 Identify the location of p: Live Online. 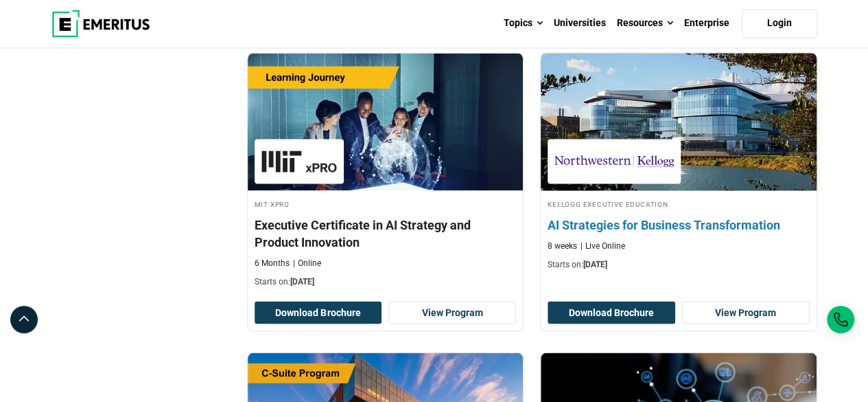
(602, 245).